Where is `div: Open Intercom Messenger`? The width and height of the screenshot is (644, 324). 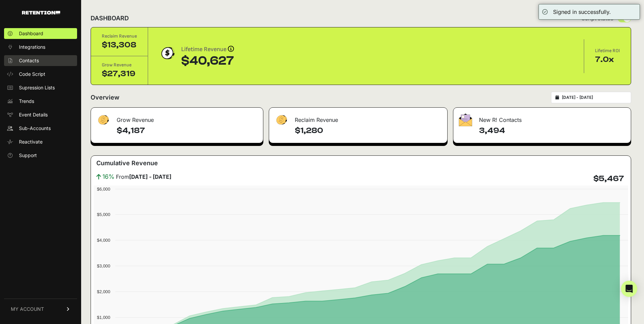
div: Open Intercom Messenger is located at coordinates (629, 289).